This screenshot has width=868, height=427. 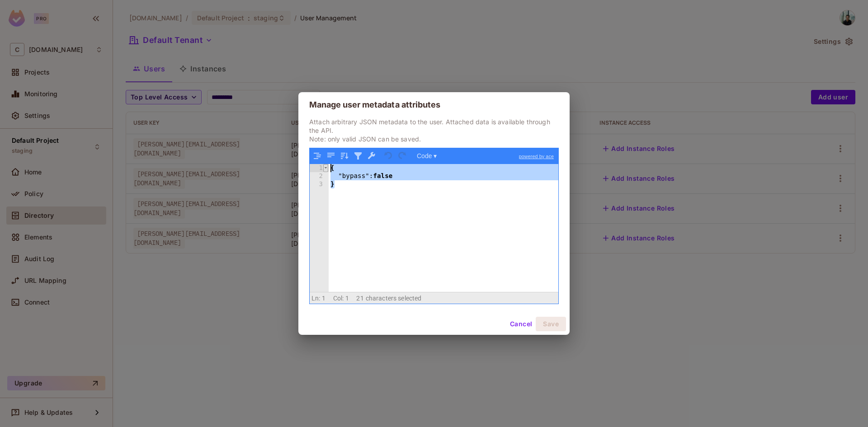 I want to click on a: powered by ace, so click(x=536, y=156).